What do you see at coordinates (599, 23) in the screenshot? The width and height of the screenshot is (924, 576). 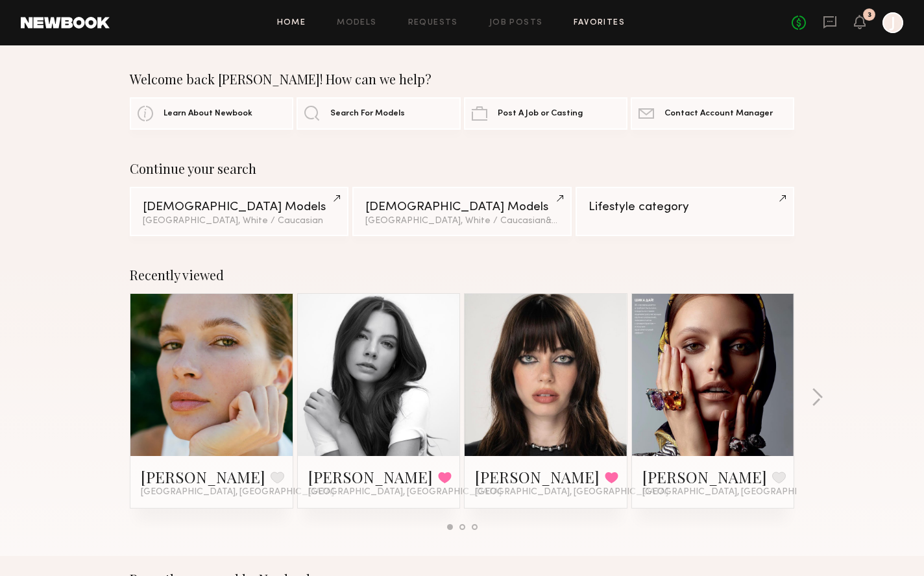 I see `a: Favorites` at bounding box center [599, 23].